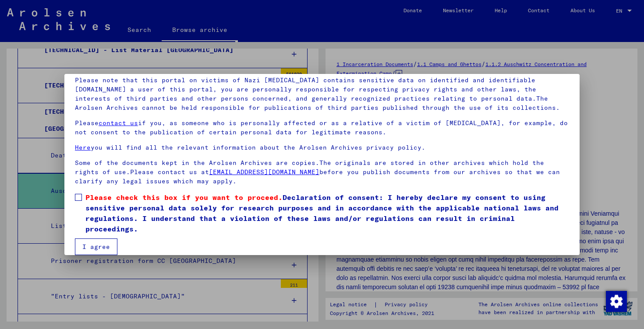 The image size is (644, 329). What do you see at coordinates (83, 147) in the screenshot?
I see `a: Here` at bounding box center [83, 147].